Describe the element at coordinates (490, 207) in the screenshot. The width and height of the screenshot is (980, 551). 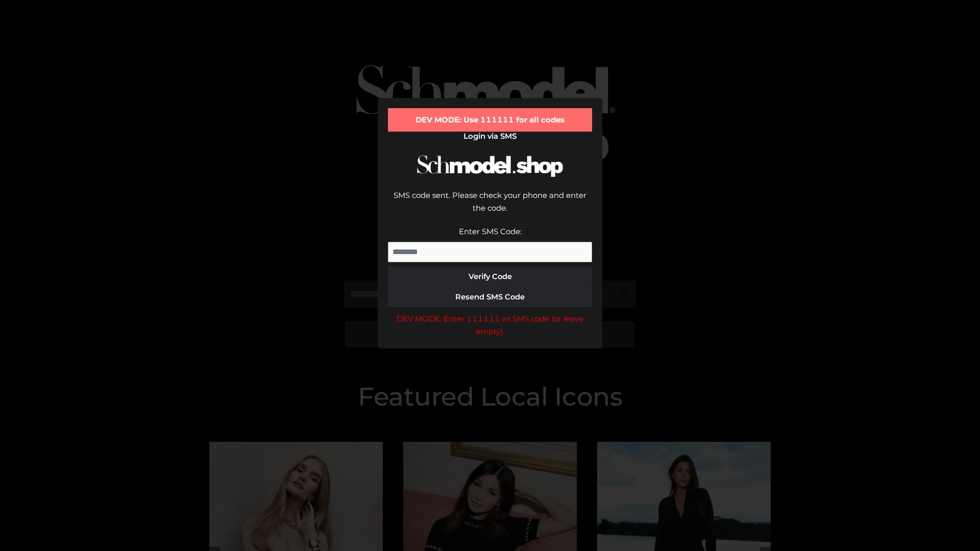
I see `div: SMS code sent. Please check your phone and enter the code.` at that location.